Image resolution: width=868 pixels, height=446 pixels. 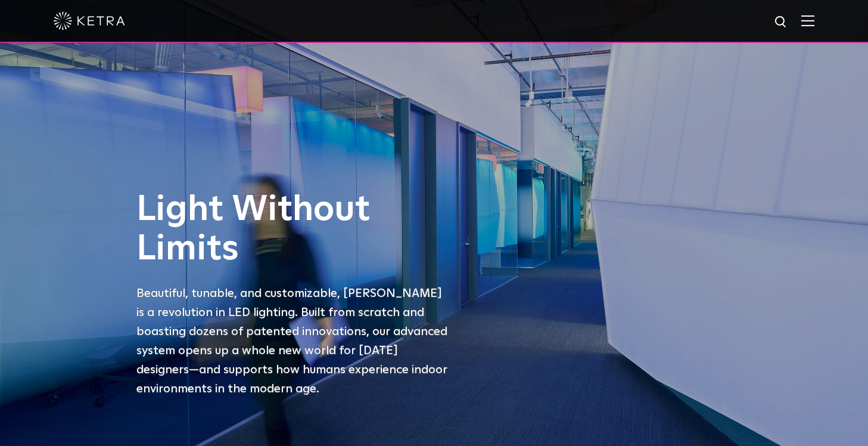 I want to click on img: ketra-logo-2019-white, so click(x=89, y=21).